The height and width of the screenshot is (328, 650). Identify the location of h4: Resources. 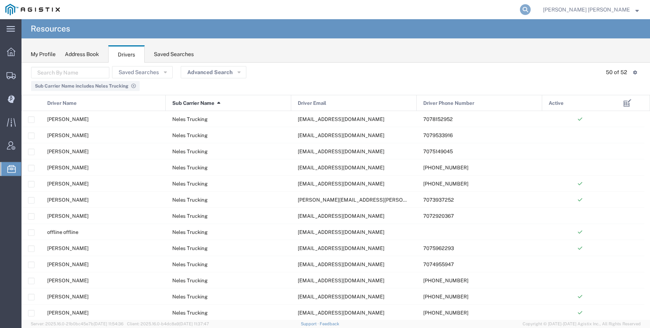
(50, 29).